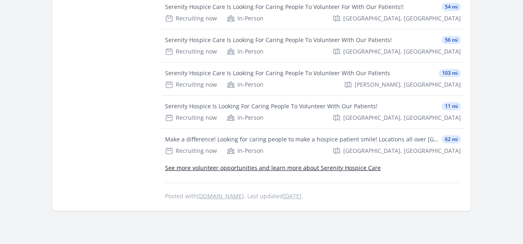  I want to click on a: Make a difference! Looking for caring people to make a hospice patient smile! Locations all over ..., so click(313, 145).